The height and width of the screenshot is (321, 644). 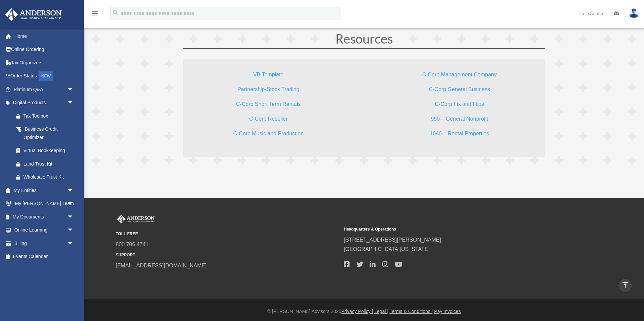 What do you see at coordinates (95, 14) in the screenshot?
I see `i: menu` at bounding box center [95, 14].